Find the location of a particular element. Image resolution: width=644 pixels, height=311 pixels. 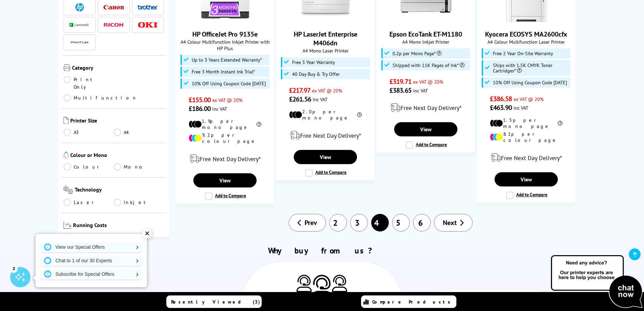

span: Free 2 Year On-Site Warranty is located at coordinates (523, 54).